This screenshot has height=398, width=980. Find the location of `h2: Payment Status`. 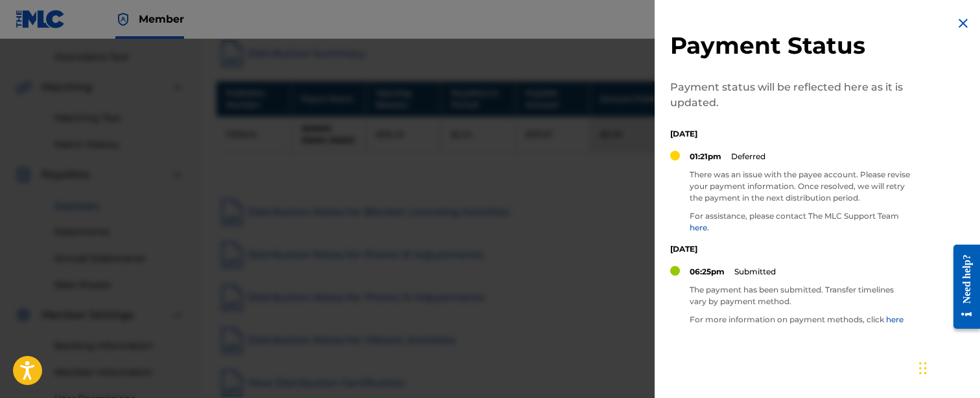

h2: Payment Status is located at coordinates (790, 46).